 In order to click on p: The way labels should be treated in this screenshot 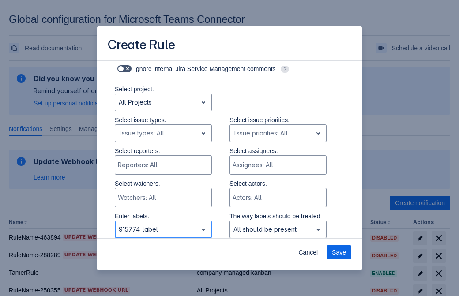, I will do `click(278, 216)`.